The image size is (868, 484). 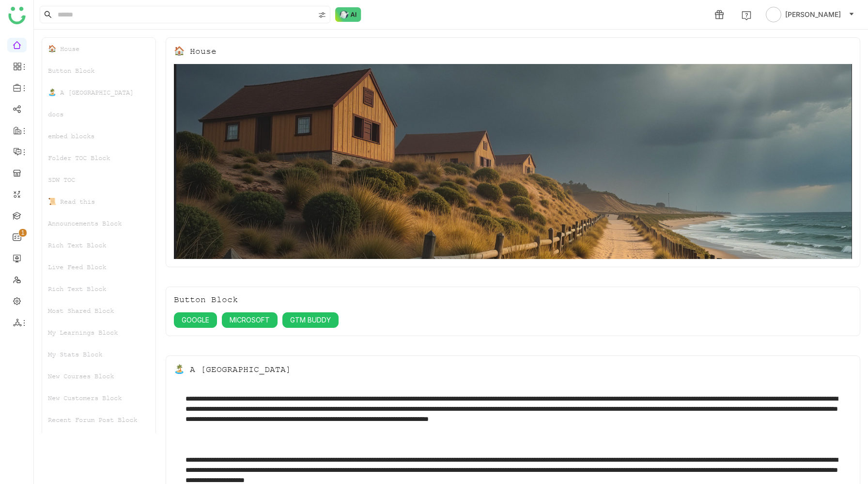 What do you see at coordinates (99, 310) in the screenshot?
I see `div: Most Shared Block` at bounding box center [99, 310].